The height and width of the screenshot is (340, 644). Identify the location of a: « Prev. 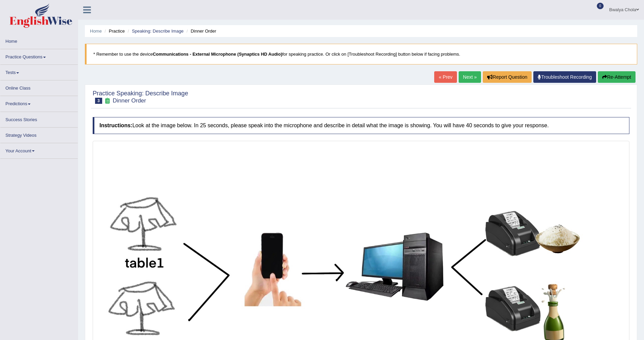
(445, 77).